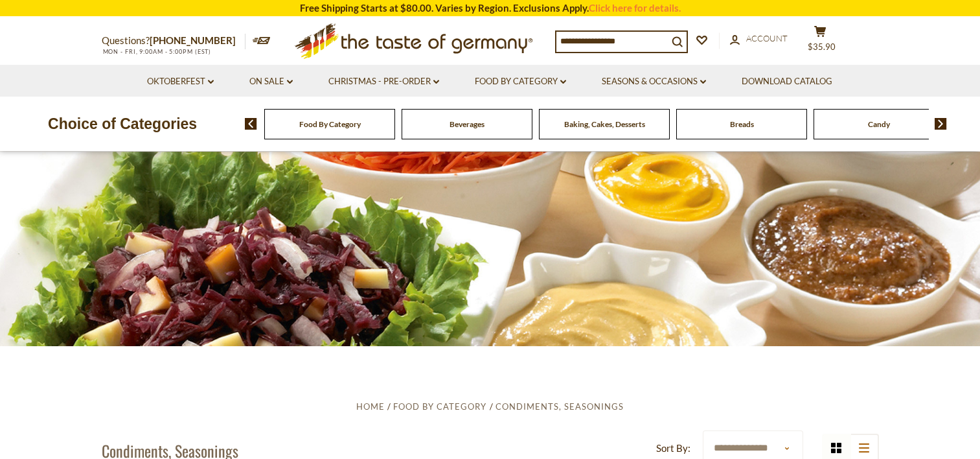 The width and height of the screenshot is (980, 459). Describe the element at coordinates (787, 81) in the screenshot. I see `a: Download Catalog` at that location.